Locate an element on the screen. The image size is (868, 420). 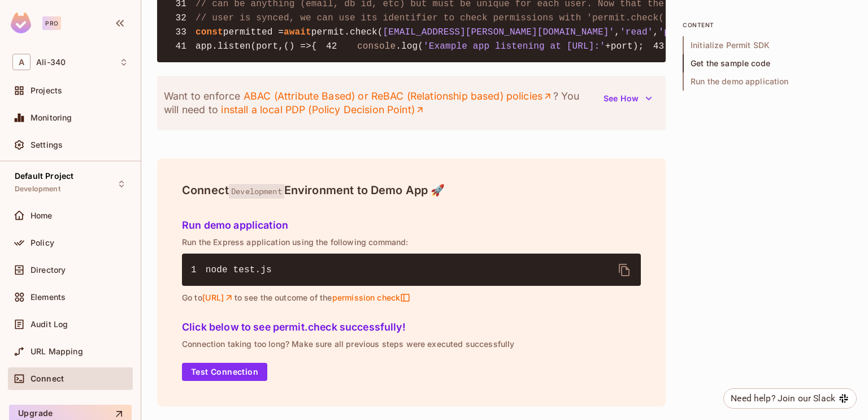
button: delete is located at coordinates (624, 270).